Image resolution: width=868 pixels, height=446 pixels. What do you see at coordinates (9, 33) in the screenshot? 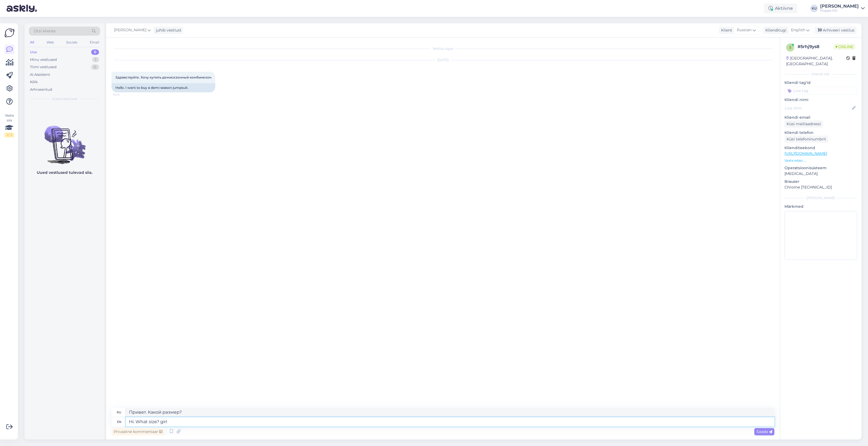
I see `img: Askly Logo` at bounding box center [9, 33].